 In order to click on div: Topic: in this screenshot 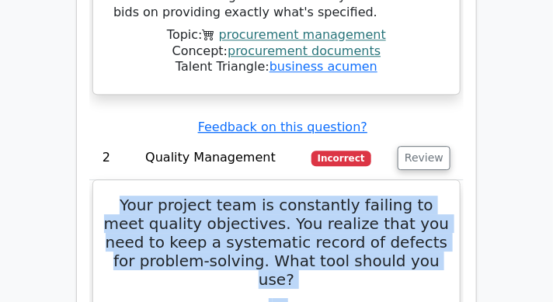, I will do `click(277, 35)`.